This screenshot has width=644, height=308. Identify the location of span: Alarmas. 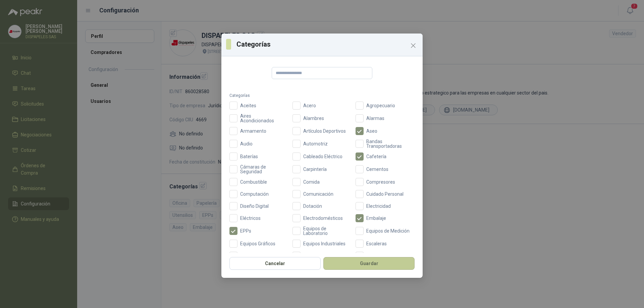
(375, 118).